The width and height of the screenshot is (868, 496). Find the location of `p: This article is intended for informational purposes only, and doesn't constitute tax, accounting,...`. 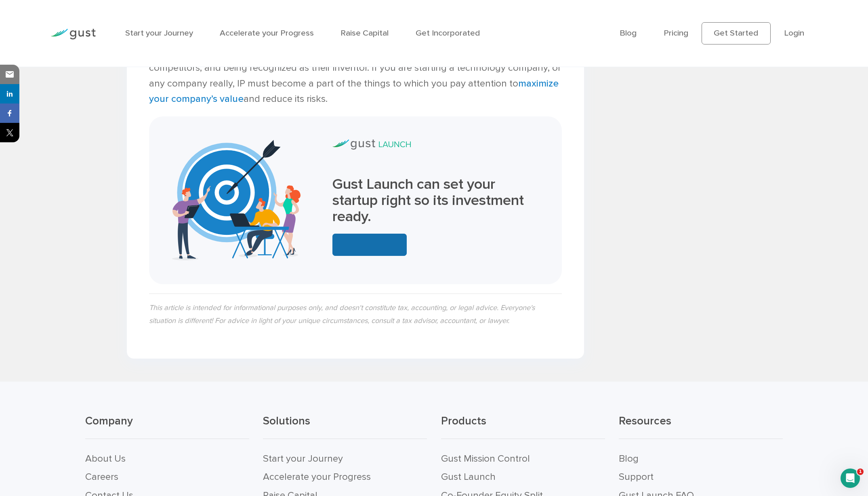

p: This article is intended for informational purposes only, and doesn't constitute tax, accounting,... is located at coordinates (356, 314).